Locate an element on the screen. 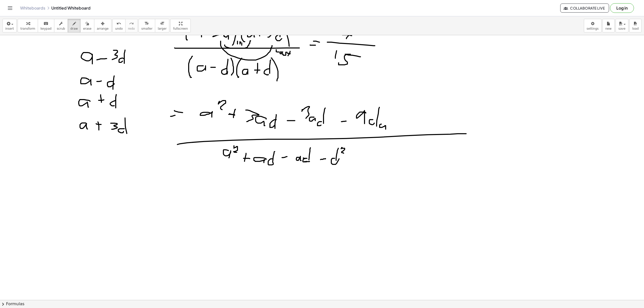 The height and width of the screenshot is (308, 644). span: new is located at coordinates (608, 29).